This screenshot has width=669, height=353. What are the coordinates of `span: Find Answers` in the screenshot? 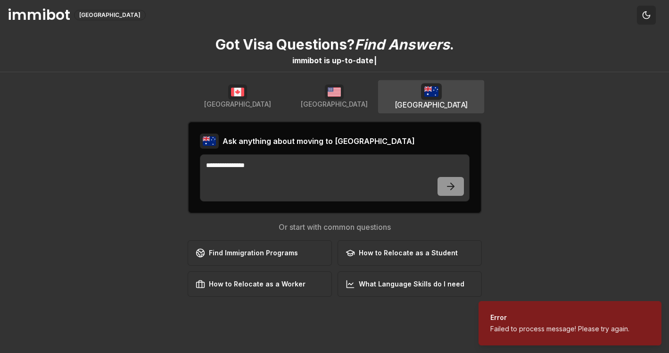 It's located at (402, 44).